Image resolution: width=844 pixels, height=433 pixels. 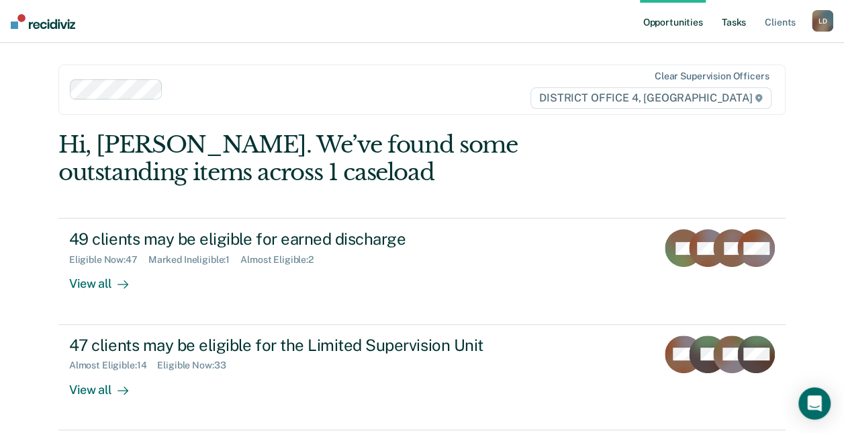 What do you see at coordinates (815, 403) in the screenshot?
I see `div: Open Intercom Messenger` at bounding box center [815, 403].